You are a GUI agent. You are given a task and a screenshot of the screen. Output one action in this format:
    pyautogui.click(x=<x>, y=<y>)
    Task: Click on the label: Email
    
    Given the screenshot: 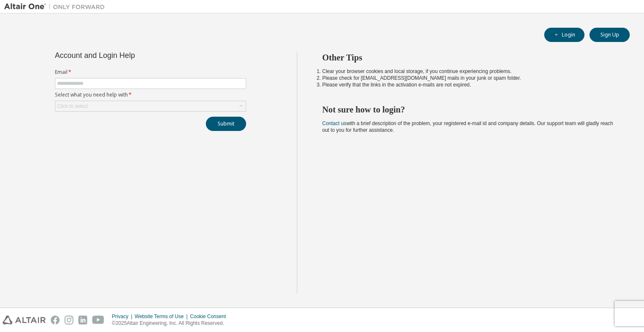 What is the action you would take?
    pyautogui.click(x=151, y=72)
    